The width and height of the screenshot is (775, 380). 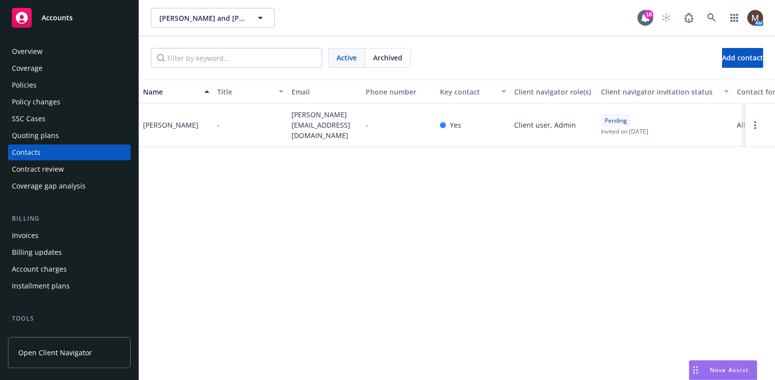 What do you see at coordinates (36, 102) in the screenshot?
I see `div: Policy changes` at bounding box center [36, 102].